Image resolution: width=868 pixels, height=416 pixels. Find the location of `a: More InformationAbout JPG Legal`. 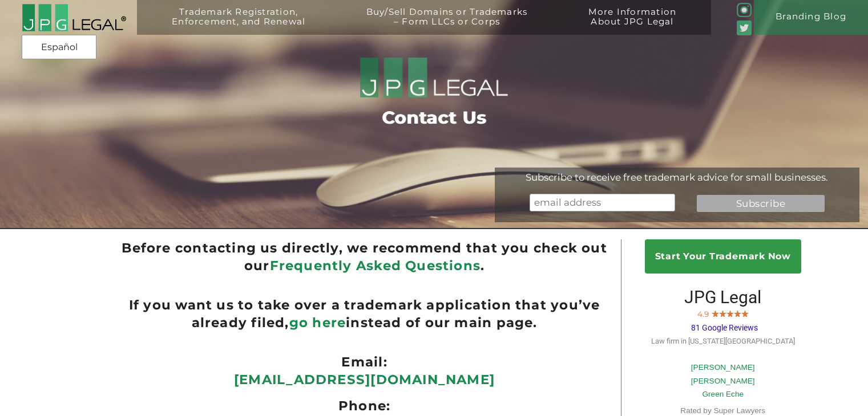

a: More InformationAbout JPG Legal is located at coordinates (632, 24).